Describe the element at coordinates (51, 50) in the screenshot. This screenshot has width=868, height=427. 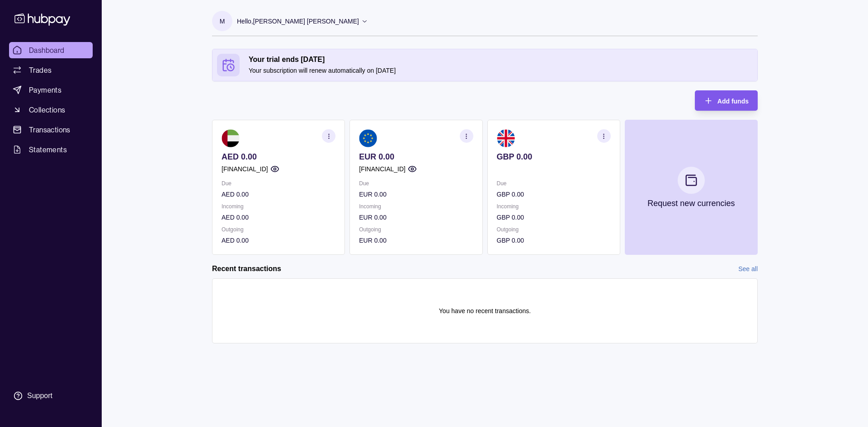
I see `a: Dashboard` at that location.